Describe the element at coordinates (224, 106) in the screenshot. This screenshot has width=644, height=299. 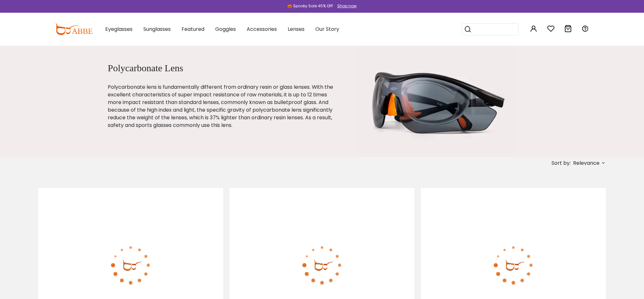
I see `p: Polycarbonate lens is fundamentally different from ordinary resin or glass lenses. With the excel...` at that location.